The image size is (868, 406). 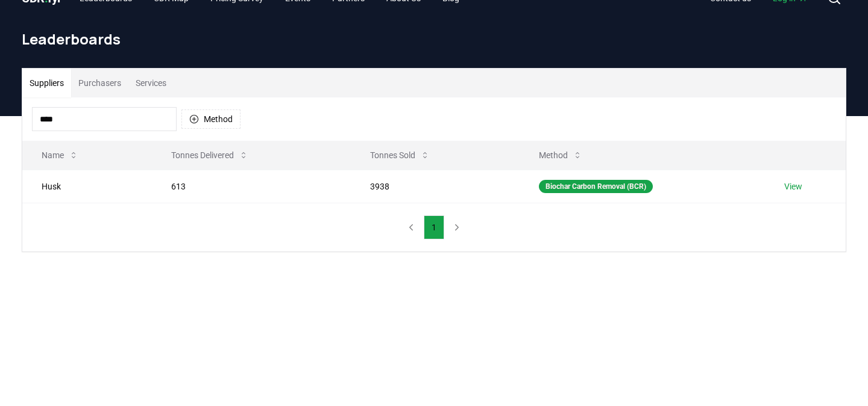 What do you see at coordinates (60, 155) in the screenshot?
I see `button: Name` at bounding box center [60, 155].